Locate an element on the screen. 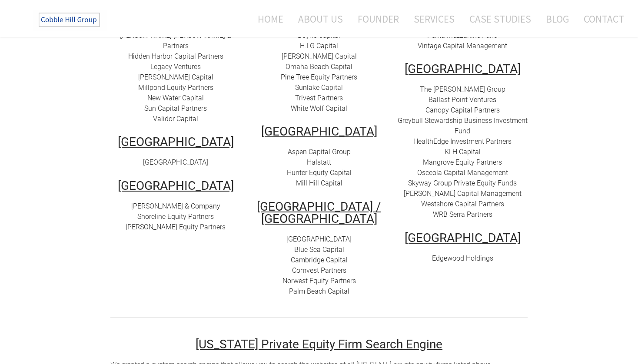 This screenshot has height=364, width=638. a: Blog is located at coordinates (557, 19).